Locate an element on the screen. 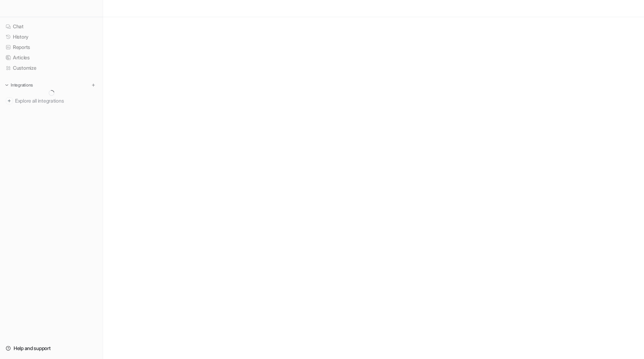 The height and width of the screenshot is (359, 644). a: Articles is located at coordinates (51, 58).